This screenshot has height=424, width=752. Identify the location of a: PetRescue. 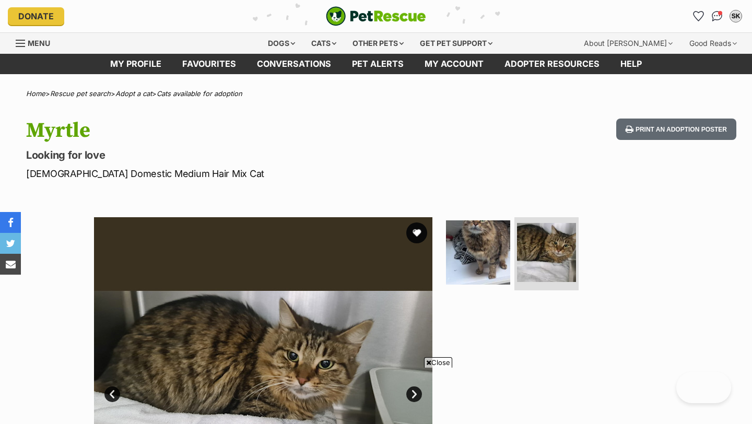
(376, 16).